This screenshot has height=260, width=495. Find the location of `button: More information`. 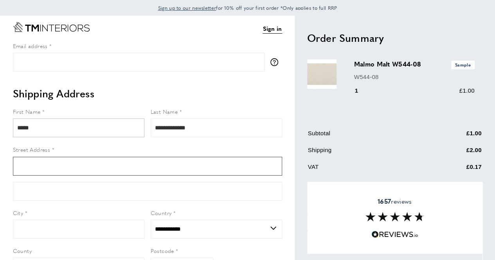

button: More information is located at coordinates (276, 62).